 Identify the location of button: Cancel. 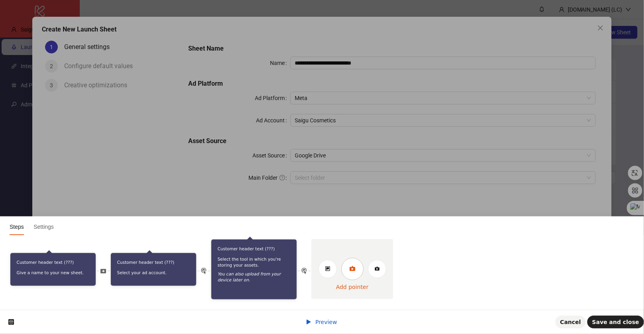
(570, 322).